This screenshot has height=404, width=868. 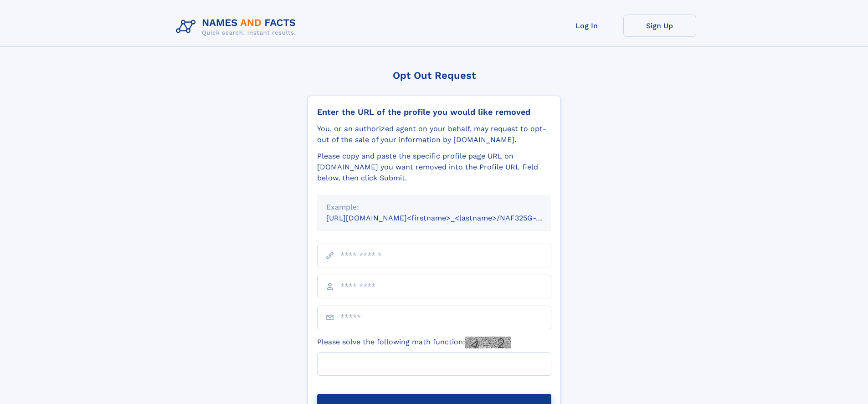 What do you see at coordinates (660, 26) in the screenshot?
I see `a: Sign Up` at bounding box center [660, 26].